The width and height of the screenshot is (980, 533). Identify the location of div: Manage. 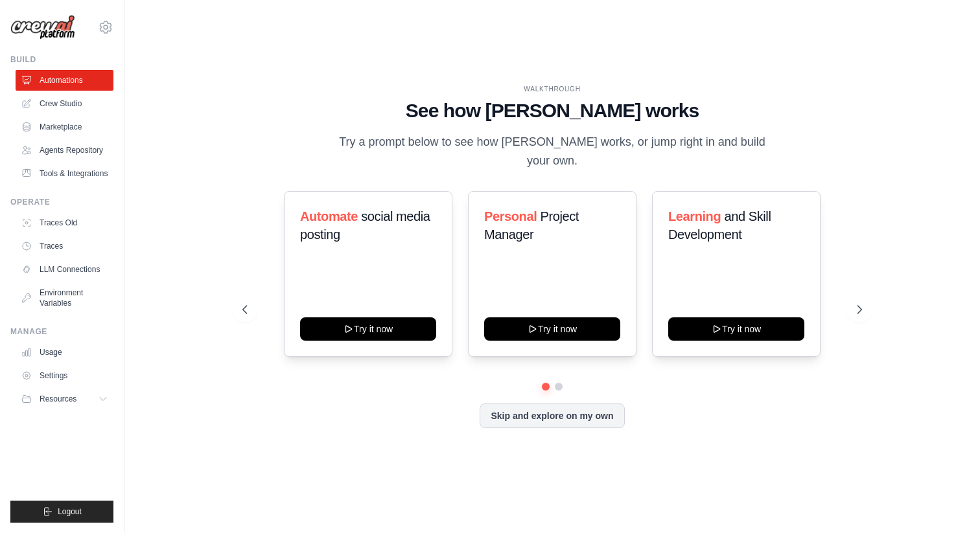
(62, 332).